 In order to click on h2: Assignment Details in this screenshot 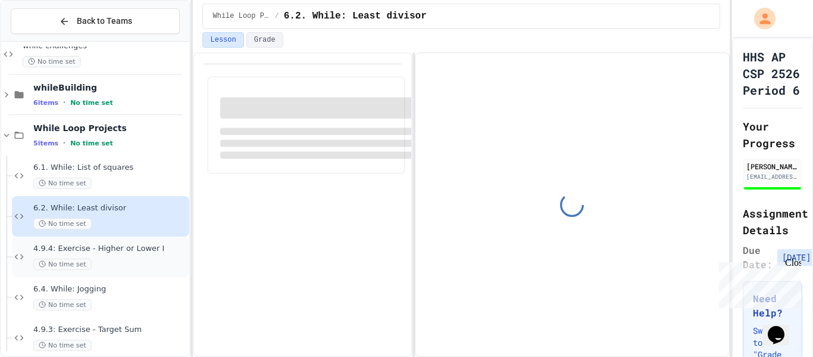, I will do `click(773, 221)`.